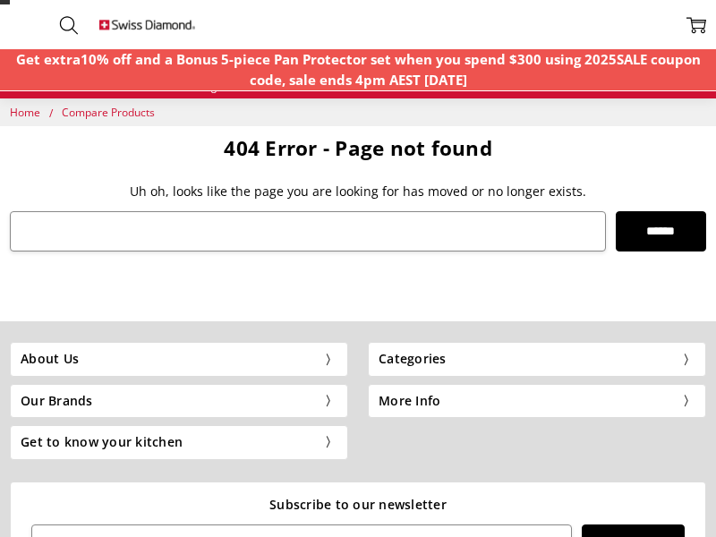 The width and height of the screenshot is (716, 537). What do you see at coordinates (501, 86) in the screenshot?
I see `span: Contact` at bounding box center [501, 86].